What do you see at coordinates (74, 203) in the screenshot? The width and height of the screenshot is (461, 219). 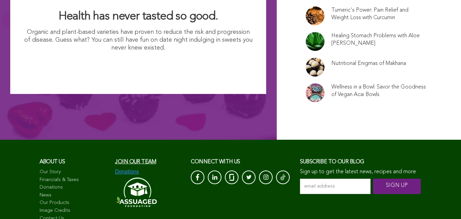 I see `a: Our Products` at bounding box center [74, 203].